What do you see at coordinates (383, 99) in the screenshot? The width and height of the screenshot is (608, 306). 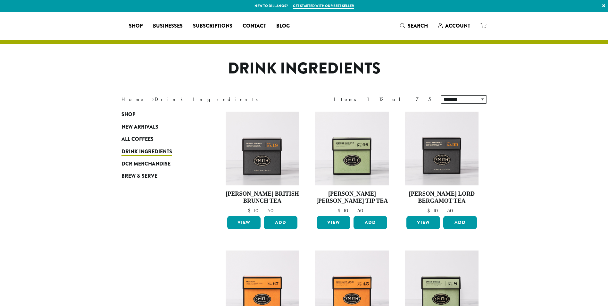 I see `div: Items 1-12 of 75` at bounding box center [383, 99].